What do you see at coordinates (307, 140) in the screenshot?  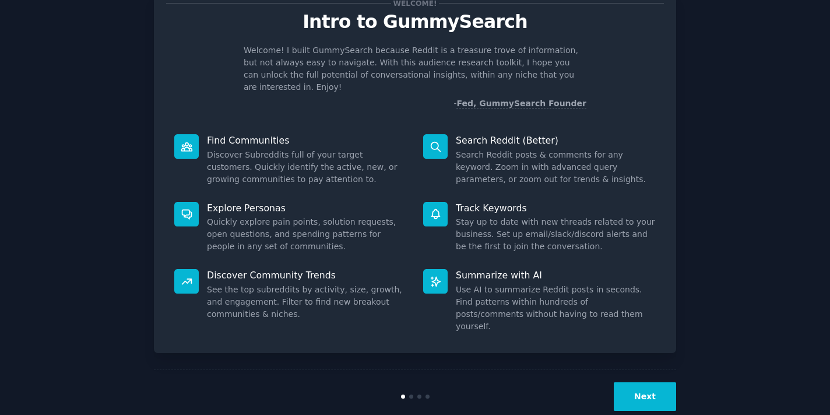 I see `p: Find Communities` at bounding box center [307, 140].